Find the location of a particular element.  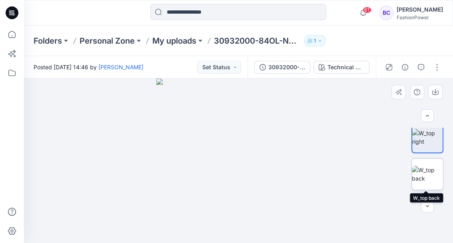

div: 30932000-84OL-Nemo is located at coordinates (287, 67).